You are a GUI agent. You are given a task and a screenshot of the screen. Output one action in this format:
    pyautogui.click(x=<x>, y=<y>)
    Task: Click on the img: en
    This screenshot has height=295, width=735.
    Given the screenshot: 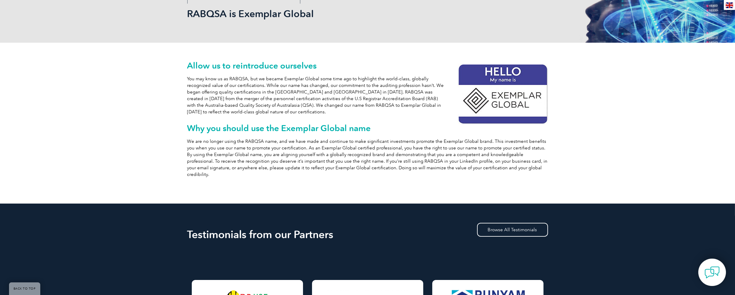 What is the action you would take?
    pyautogui.click(x=729, y=5)
    